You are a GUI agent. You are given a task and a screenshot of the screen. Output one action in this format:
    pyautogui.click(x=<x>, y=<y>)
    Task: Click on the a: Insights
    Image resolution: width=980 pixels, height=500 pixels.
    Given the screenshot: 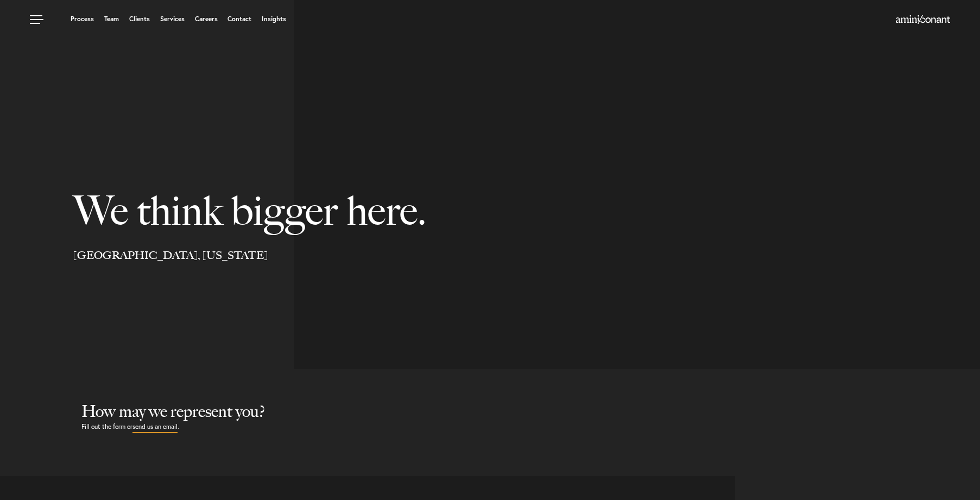 What is the action you would take?
    pyautogui.click(x=273, y=19)
    